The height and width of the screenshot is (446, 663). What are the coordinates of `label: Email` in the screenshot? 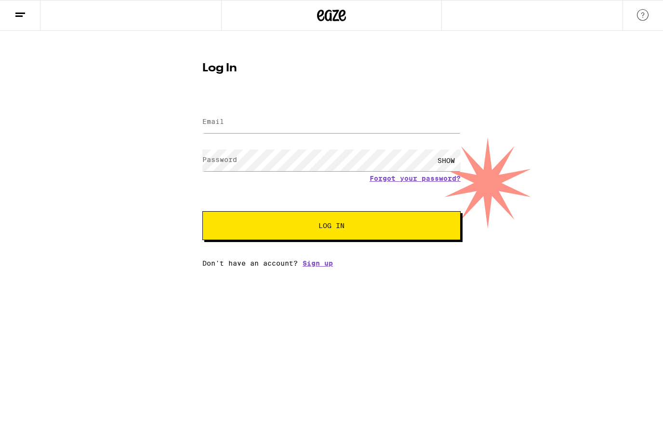 It's located at (213, 121).